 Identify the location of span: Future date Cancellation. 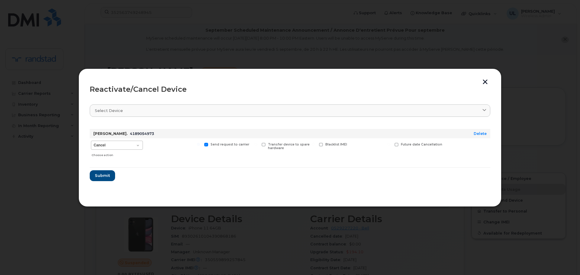
(421, 144).